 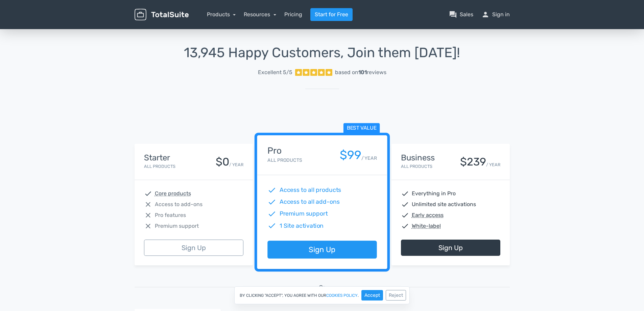 What do you see at coordinates (223, 162) in the screenshot?
I see `div: $0` at bounding box center [223, 162].